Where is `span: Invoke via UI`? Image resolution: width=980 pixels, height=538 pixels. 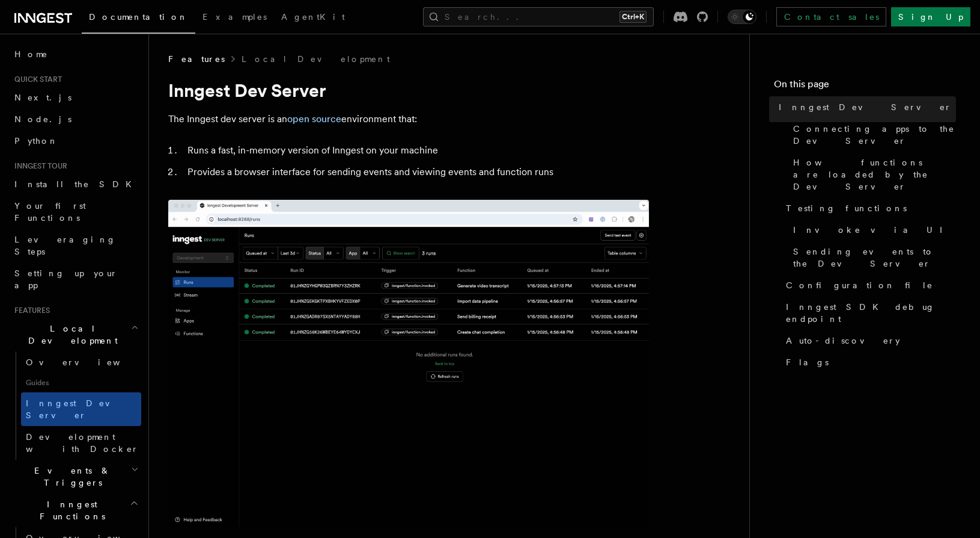 span: Invoke via UI is located at coordinates (873, 230).